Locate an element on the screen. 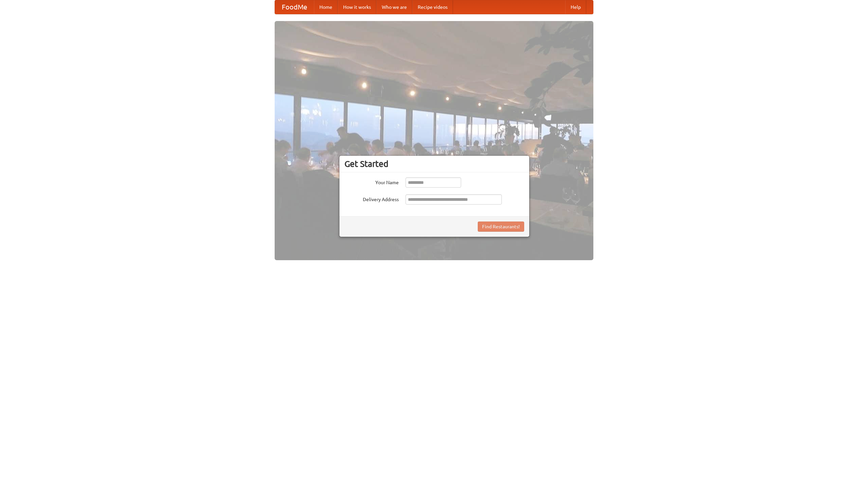  a: Recipe videos is located at coordinates (432, 7).